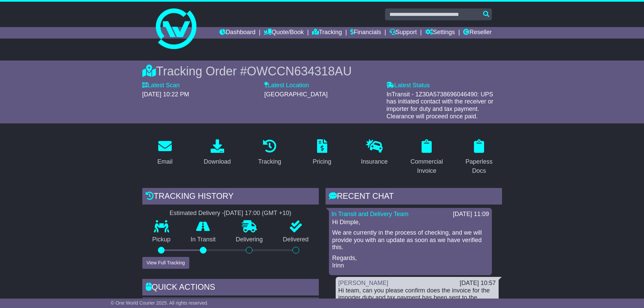 The height and width of the screenshot is (308, 644). I want to click on div: Tracking history, so click(231, 197).